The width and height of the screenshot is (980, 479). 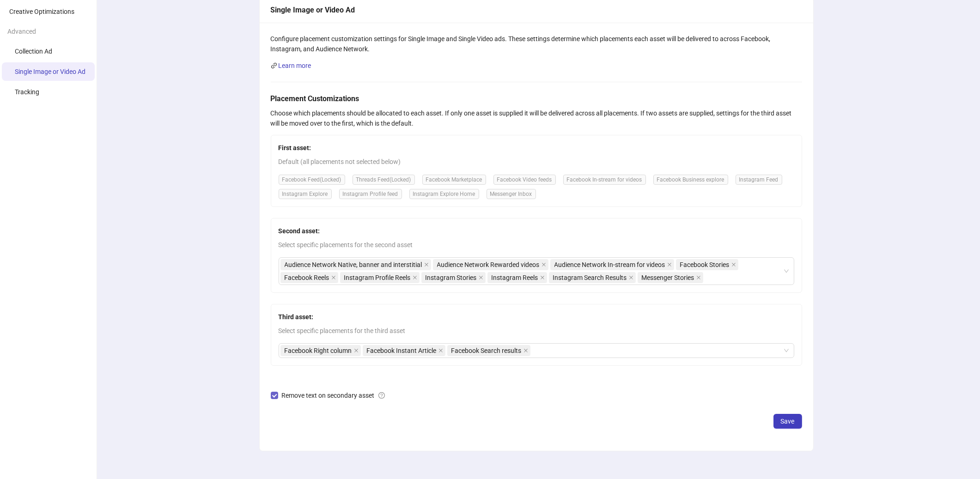 I want to click on span: Messenger Inbox, so click(x=511, y=194).